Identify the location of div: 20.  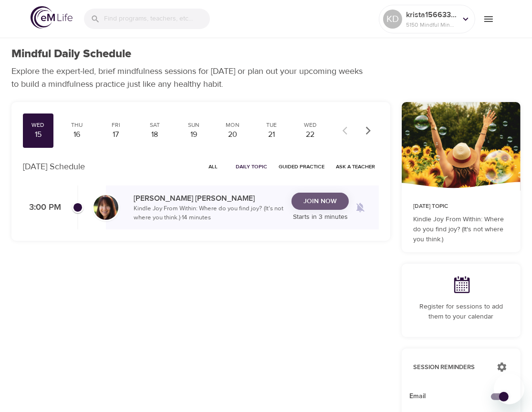
(233, 134).